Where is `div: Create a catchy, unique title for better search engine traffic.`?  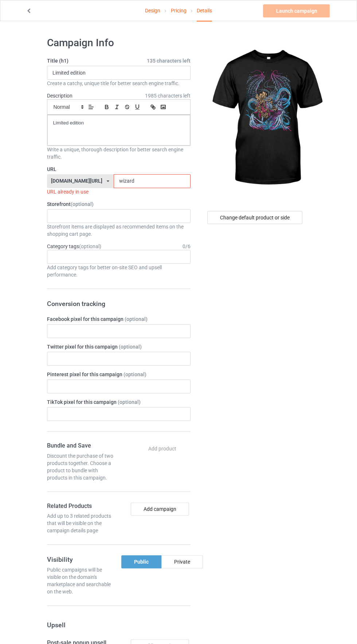
div: Create a catchy, unique title for better search engine traffic. is located at coordinates (119, 83).